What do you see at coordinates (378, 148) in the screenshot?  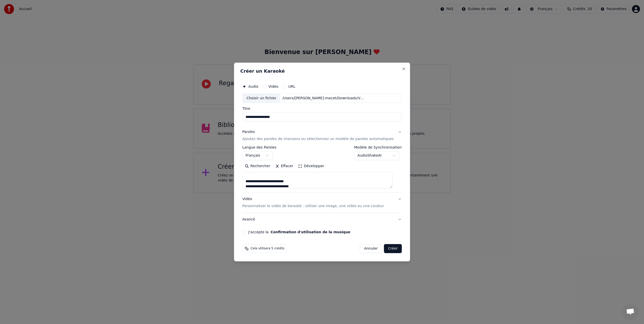 I see `label: Modèle de Synchronisation` at bounding box center [378, 148].